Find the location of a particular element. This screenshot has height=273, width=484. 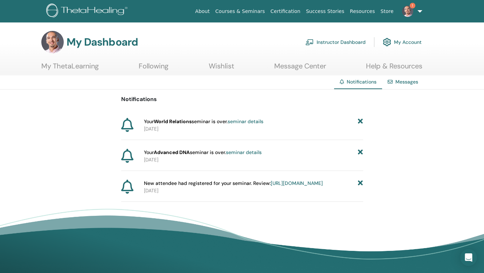

p: Notifications is located at coordinates (242, 99).